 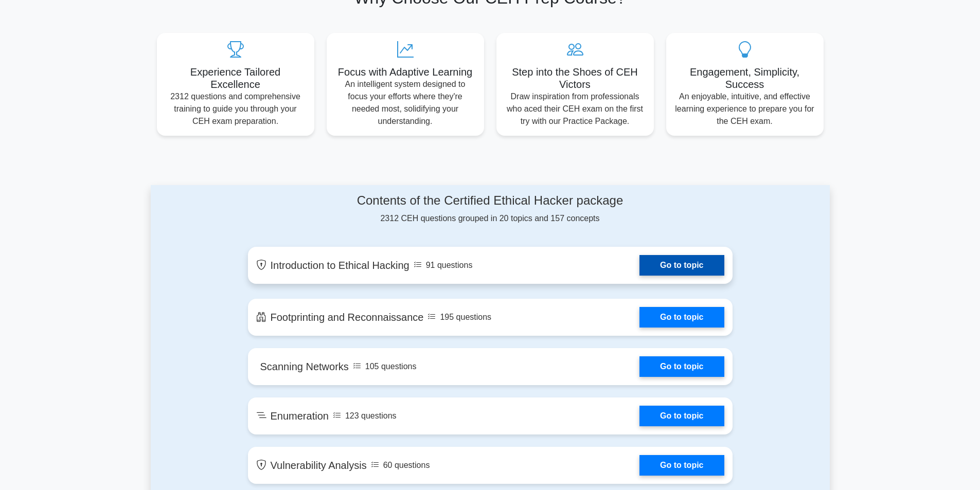 What do you see at coordinates (236, 78) in the screenshot?
I see `h5: Experience Tailored Excellence` at bounding box center [236, 78].